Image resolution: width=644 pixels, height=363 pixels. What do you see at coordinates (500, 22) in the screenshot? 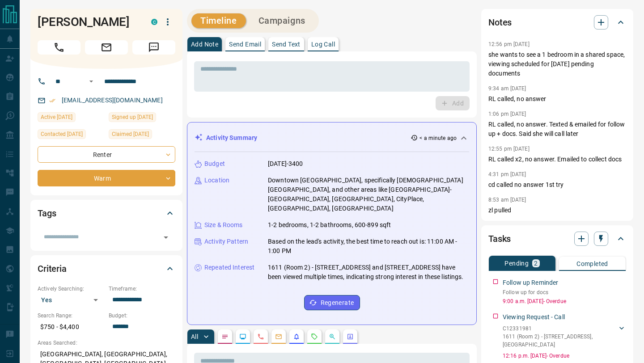
I see `h2: Notes` at bounding box center [500, 22].